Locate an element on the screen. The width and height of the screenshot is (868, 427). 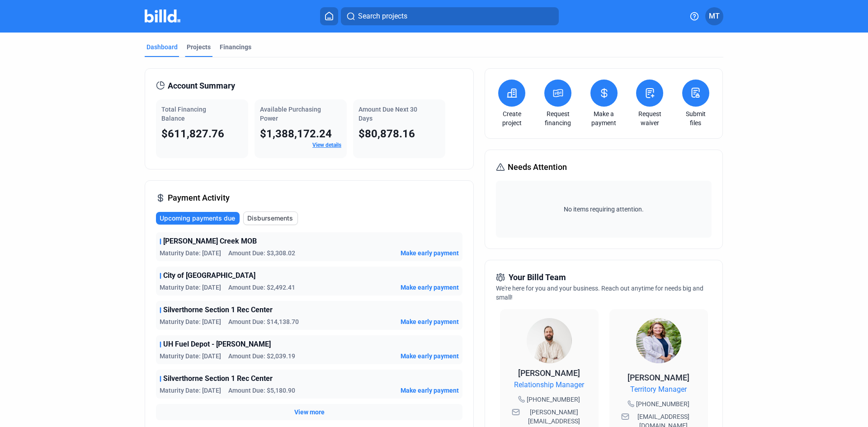
span: Territory Manager is located at coordinates (658, 390).